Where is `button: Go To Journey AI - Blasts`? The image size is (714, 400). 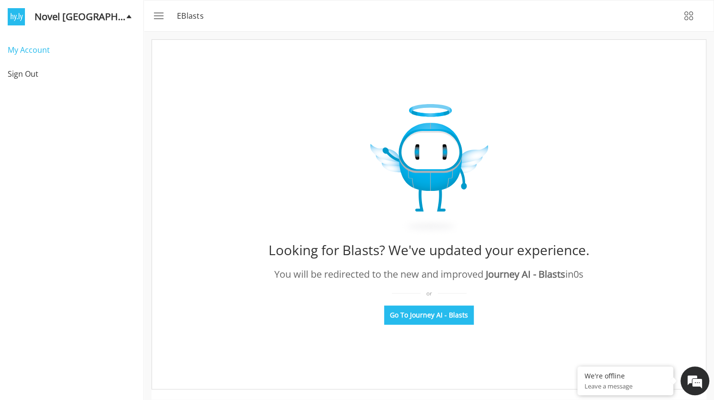
button: Go To Journey AI - Blasts is located at coordinates (429, 315).